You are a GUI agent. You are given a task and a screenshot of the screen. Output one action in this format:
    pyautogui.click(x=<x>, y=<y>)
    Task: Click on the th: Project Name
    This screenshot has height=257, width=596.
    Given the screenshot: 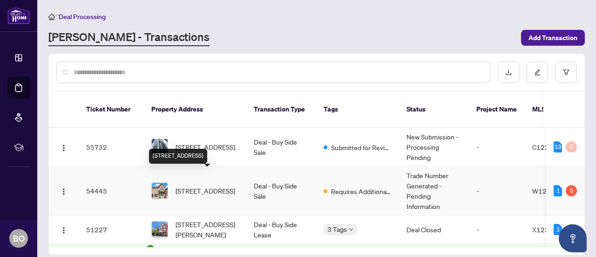 What is the action you would take?
    pyautogui.click(x=497, y=109)
    